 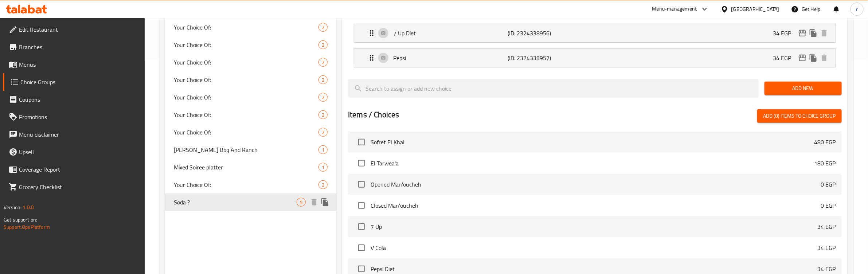 What do you see at coordinates (80, 82) in the screenshot?
I see `span: Choice Groups` at bounding box center [80, 82].